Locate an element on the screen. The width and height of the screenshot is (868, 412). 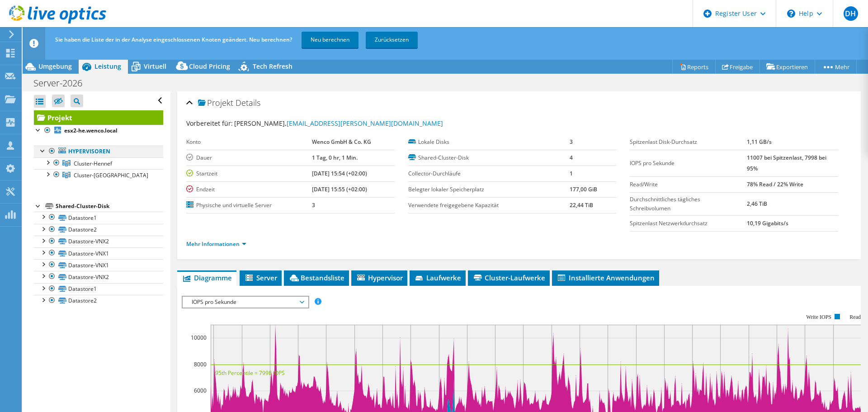
a: Zurücksetzen is located at coordinates (392, 40).